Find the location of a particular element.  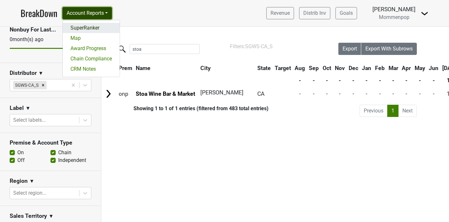

a: SuperRanker is located at coordinates (91, 28).